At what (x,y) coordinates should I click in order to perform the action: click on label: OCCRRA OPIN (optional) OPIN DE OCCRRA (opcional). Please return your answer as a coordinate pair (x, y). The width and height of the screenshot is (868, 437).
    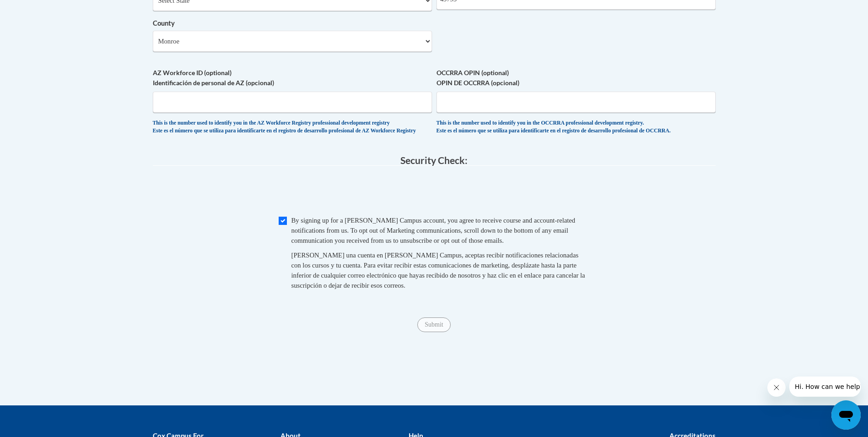
    Looking at the image, I should click on (576, 78).